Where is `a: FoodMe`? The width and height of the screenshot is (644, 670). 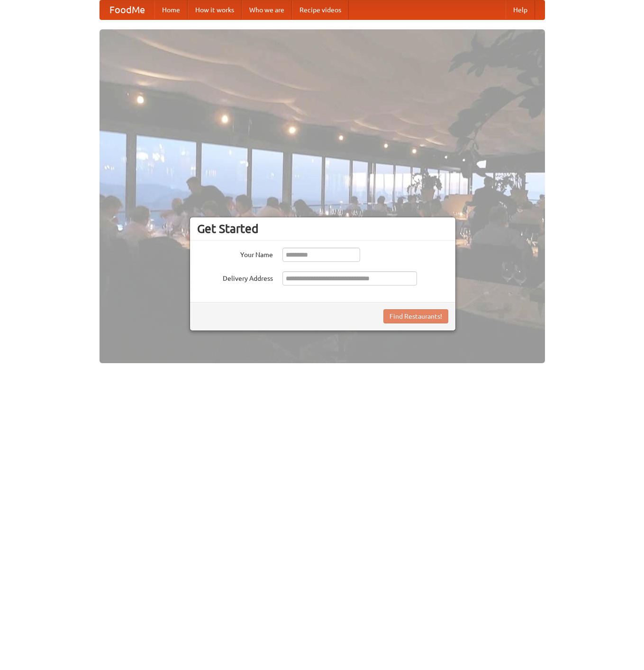
a: FoodMe is located at coordinates (127, 10).